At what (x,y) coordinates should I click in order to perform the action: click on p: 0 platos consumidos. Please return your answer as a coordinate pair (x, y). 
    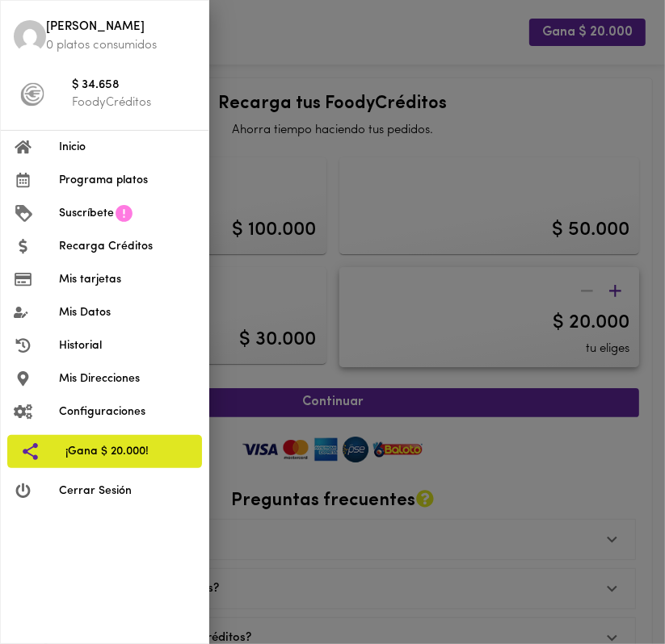
    Looking at the image, I should click on (120, 45).